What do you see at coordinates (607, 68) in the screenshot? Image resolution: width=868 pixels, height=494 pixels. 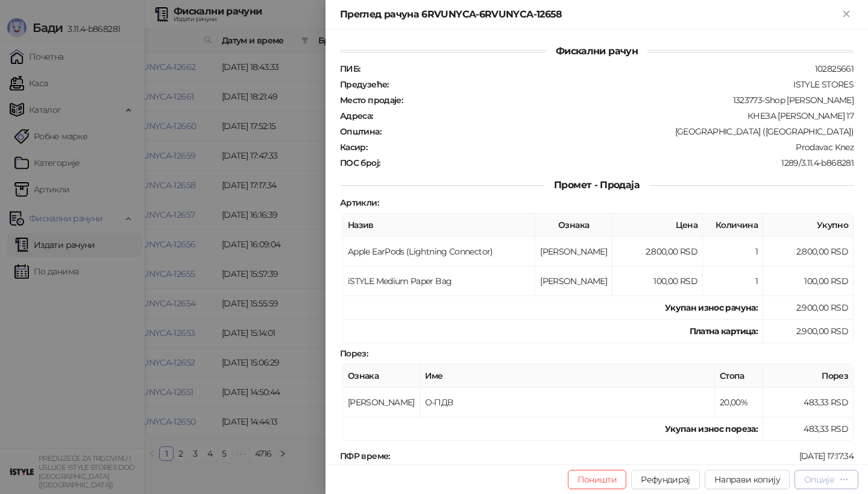 I see `div: 102825661` at bounding box center [607, 68].